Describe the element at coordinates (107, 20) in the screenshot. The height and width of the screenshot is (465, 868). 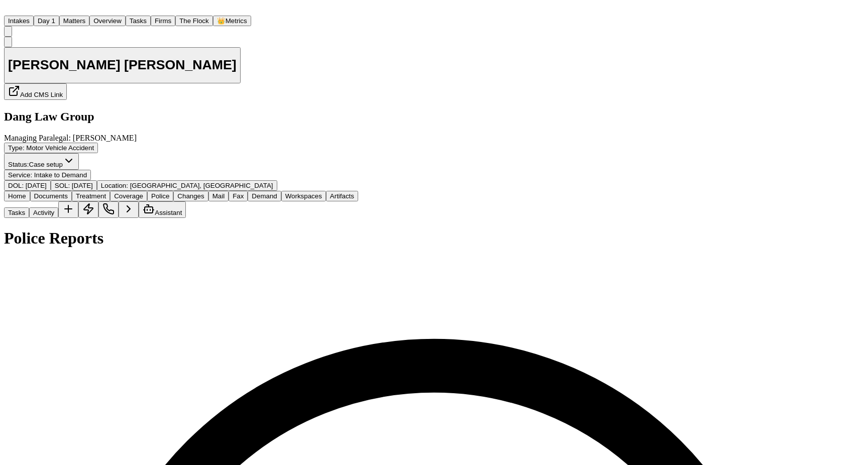
I see `a: Overview` at that location.